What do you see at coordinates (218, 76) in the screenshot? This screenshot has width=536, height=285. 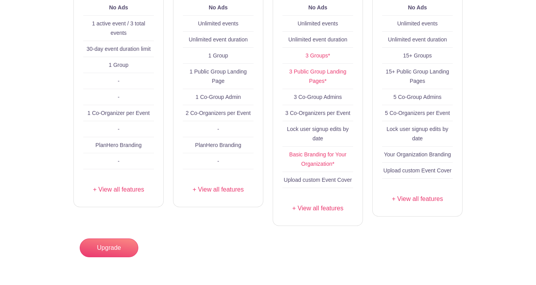 I see `span: 1 Public Group Landing Page` at bounding box center [218, 76].